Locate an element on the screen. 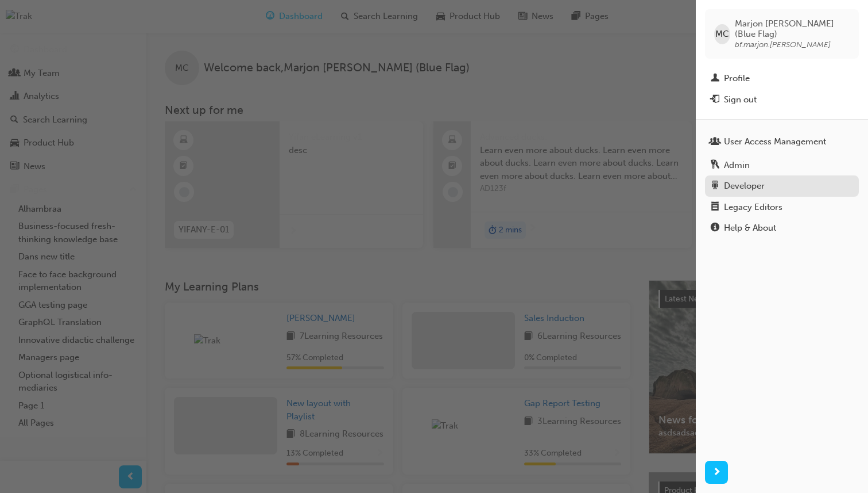  div: Legacy Editors is located at coordinates (754, 207).